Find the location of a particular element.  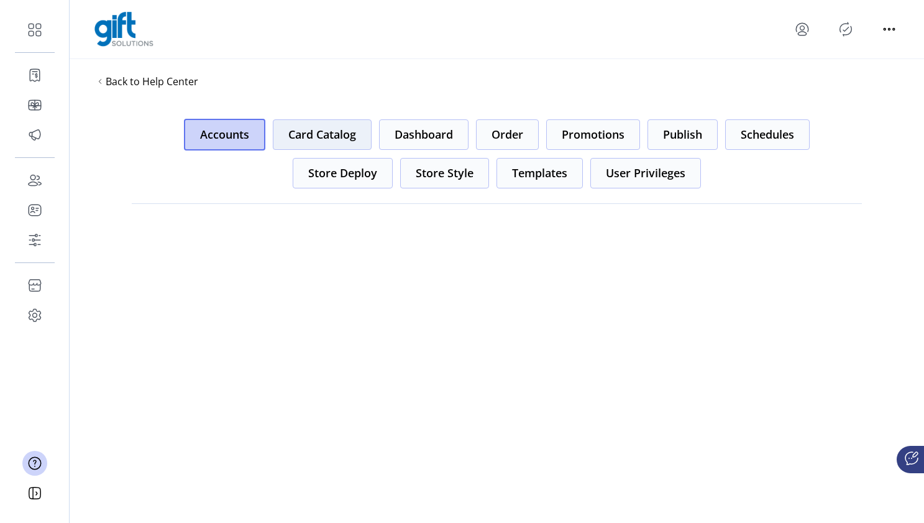

button: Publisher Panel is located at coordinates (846, 29).